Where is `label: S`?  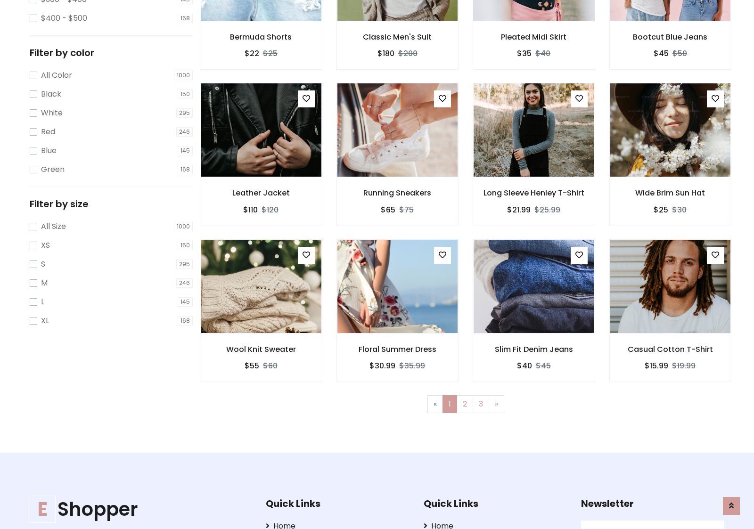 label: S is located at coordinates (43, 264).